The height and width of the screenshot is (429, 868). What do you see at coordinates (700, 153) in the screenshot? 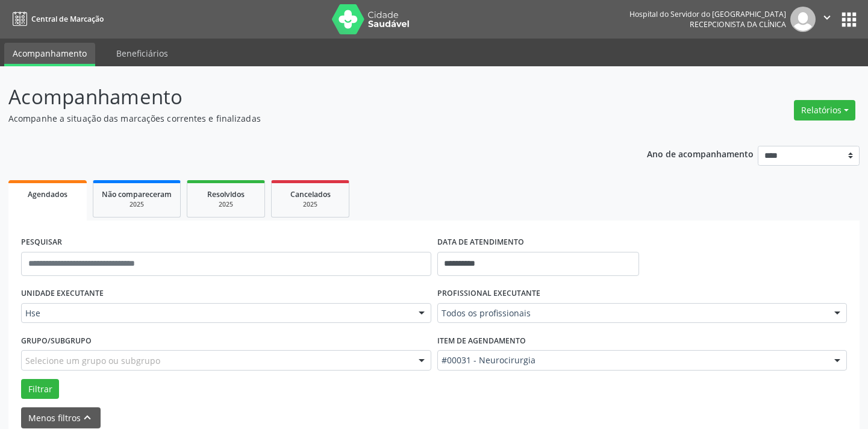
I see `p: Ano de acompanhamento` at bounding box center [700, 153].